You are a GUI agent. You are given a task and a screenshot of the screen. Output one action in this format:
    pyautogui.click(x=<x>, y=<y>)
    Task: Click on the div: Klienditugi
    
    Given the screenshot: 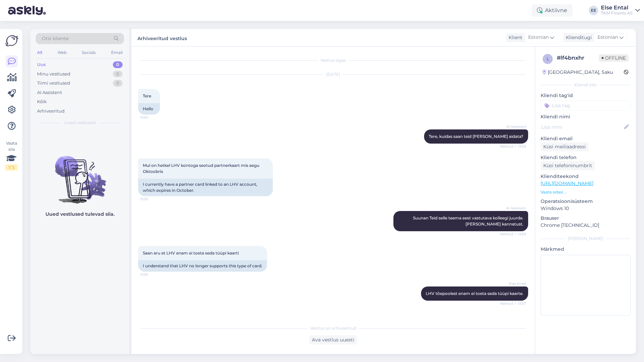 What is the action you would take?
    pyautogui.click(x=578, y=37)
    